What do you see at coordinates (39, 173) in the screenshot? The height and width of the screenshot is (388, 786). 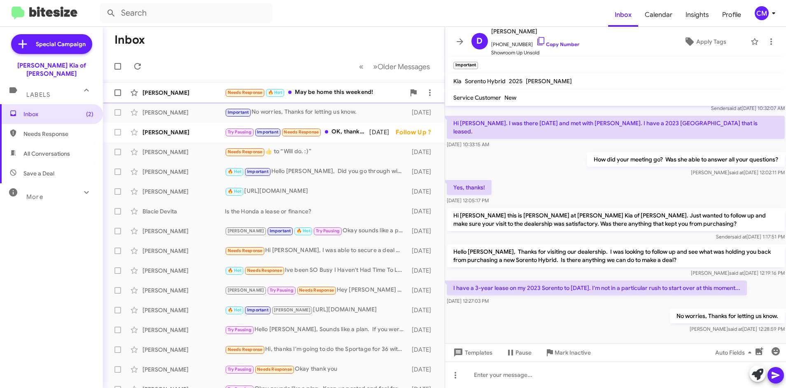 I see `span: Save a Deal` at bounding box center [39, 173].